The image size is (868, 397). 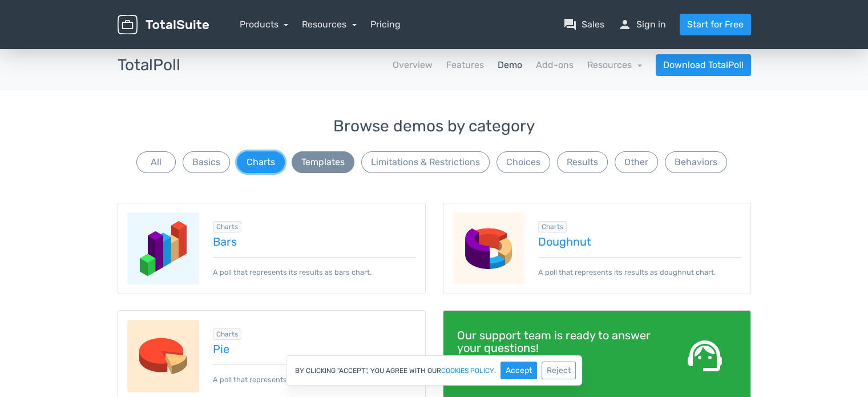 What do you see at coordinates (413, 65) in the screenshot?
I see `a: Overview` at bounding box center [413, 65].